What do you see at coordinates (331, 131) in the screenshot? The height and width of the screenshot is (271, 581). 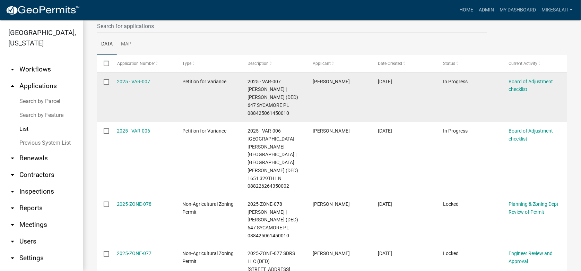 I see `span: Bryan Olmstead` at bounding box center [331, 131].